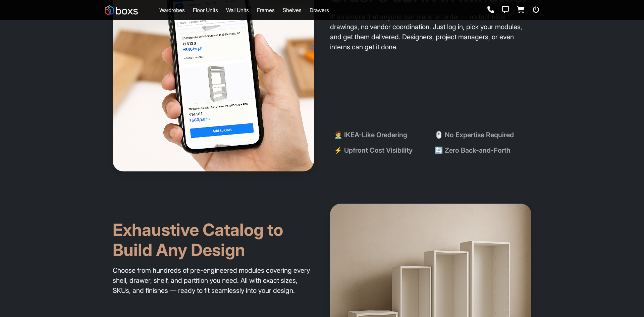 Image resolution: width=644 pixels, height=317 pixels. What do you see at coordinates (121, 10) in the screenshot?
I see `img: Boxs logo` at bounding box center [121, 10].